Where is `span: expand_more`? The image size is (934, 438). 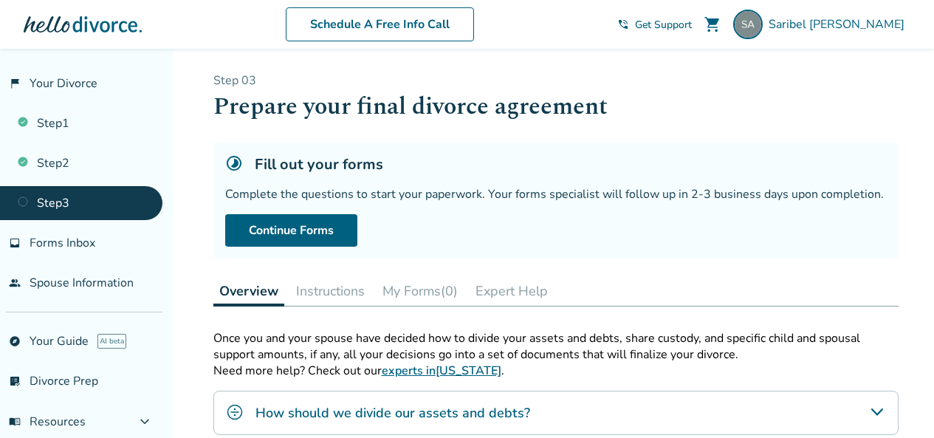 span: expand_more is located at coordinates (145, 422).